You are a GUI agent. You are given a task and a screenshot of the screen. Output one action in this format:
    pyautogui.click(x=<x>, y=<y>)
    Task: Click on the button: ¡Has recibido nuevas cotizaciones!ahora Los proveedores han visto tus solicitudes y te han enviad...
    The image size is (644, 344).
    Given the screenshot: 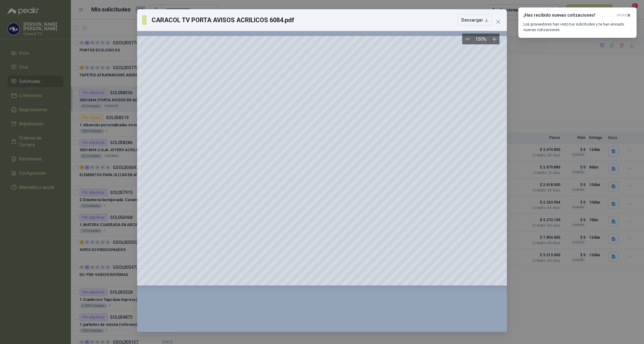 What is the action you would take?
    pyautogui.click(x=577, y=23)
    